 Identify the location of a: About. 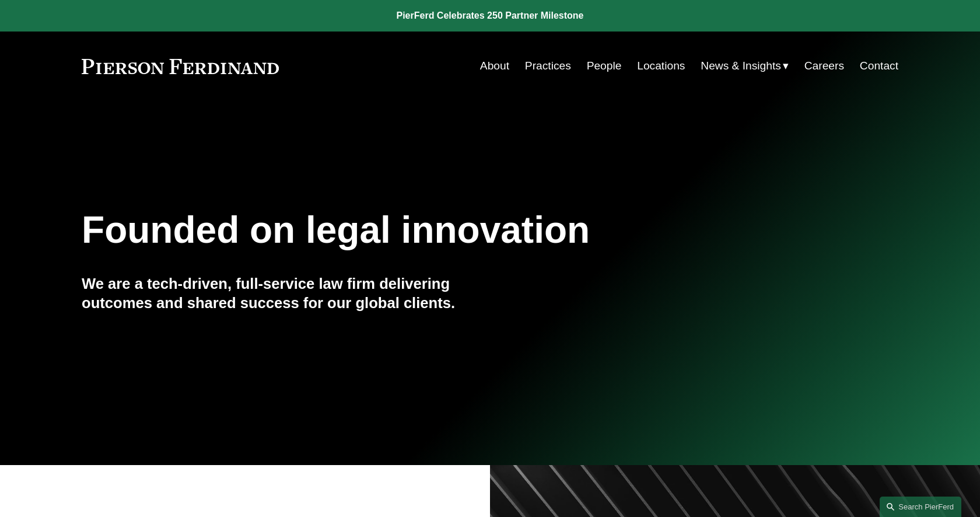
(495, 66).